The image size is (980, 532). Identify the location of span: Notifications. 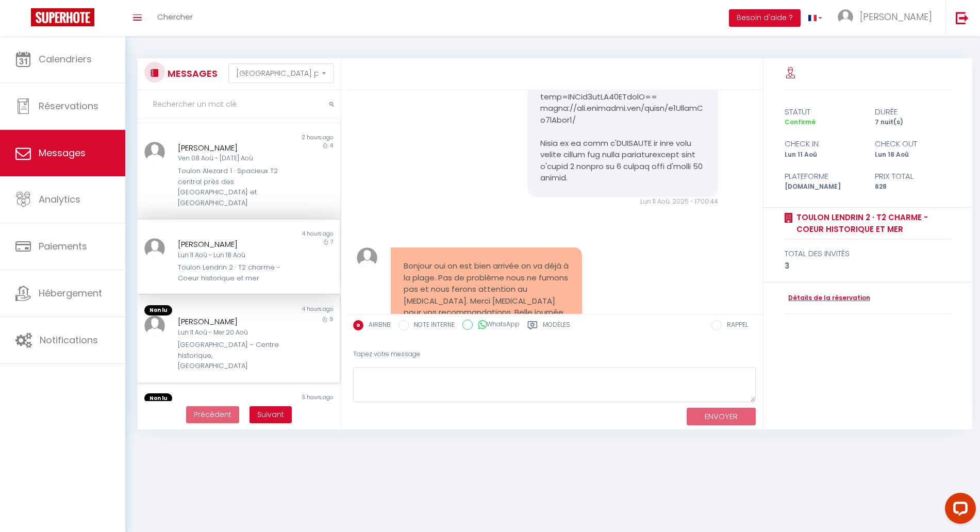
(68, 340).